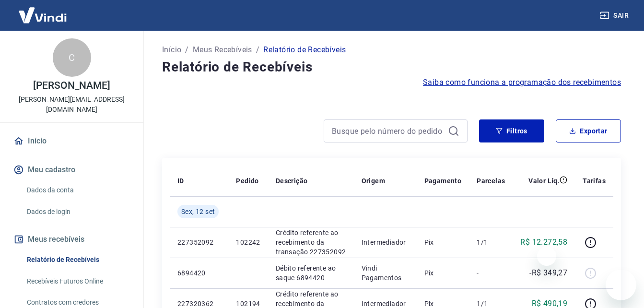  What do you see at coordinates (548, 272) in the screenshot?
I see `p: -R$ 349,27` at bounding box center [548, 272].